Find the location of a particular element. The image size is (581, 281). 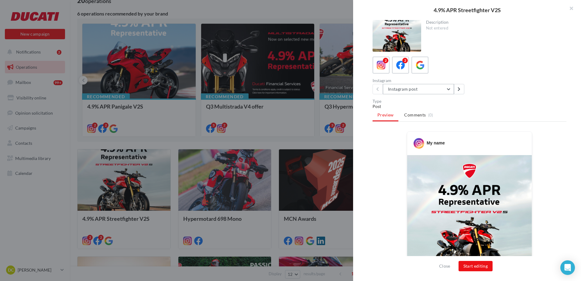

button: Start editing is located at coordinates (475, 266).